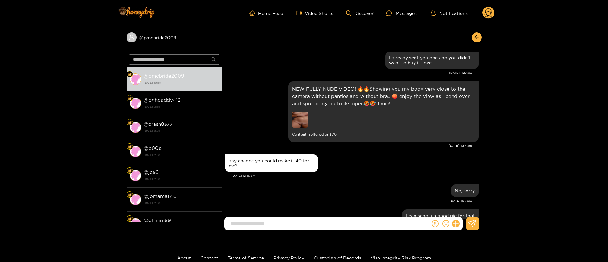 Image resolution: width=608 pixels, height=262 pixels. I want to click on div: Messages, so click(402, 13).